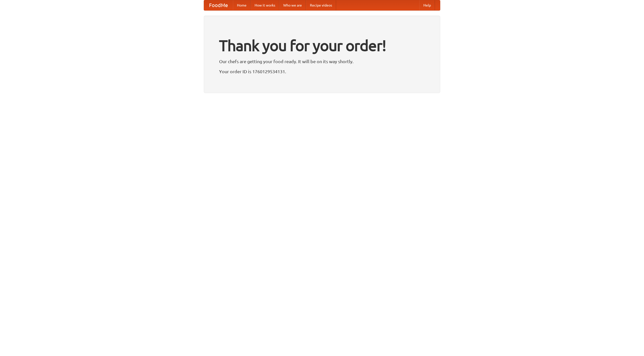 The image size is (644, 356). I want to click on a: FoodMe, so click(218, 5).